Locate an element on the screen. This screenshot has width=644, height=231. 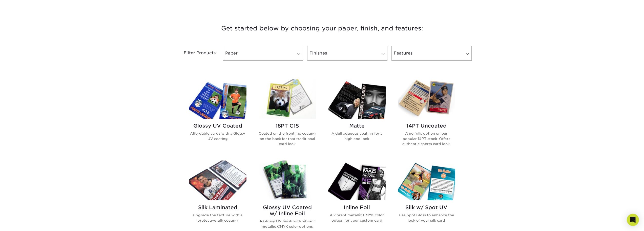
p: A vibrant metallic CMYK color option for your custom card is located at coordinates (357, 217).